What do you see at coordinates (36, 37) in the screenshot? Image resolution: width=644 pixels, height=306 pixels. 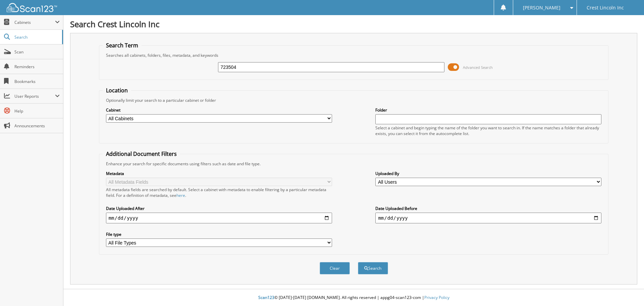 I see `span: Search` at bounding box center [36, 37].